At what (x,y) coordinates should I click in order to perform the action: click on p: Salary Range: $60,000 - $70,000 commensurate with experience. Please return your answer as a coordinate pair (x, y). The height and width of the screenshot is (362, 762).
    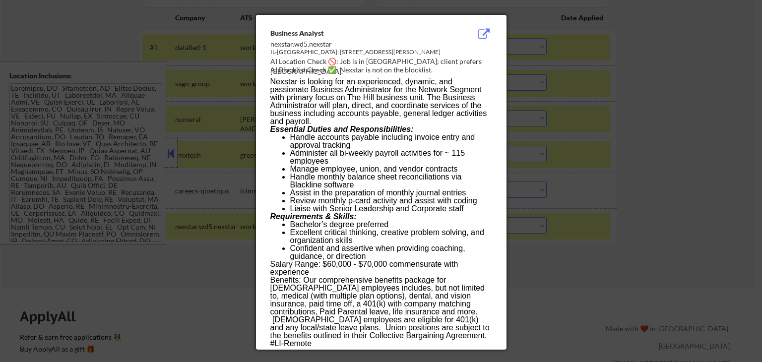
    Looking at the image, I should click on (381, 268).